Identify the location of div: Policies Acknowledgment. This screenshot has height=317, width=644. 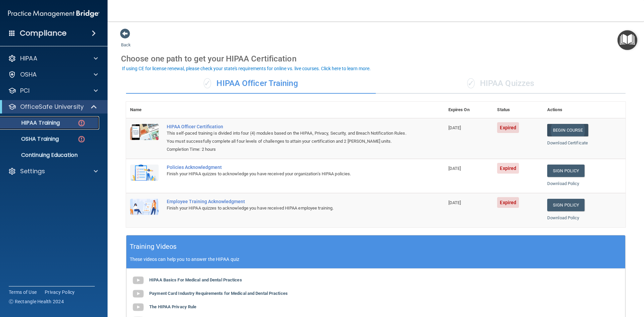
(289, 167).